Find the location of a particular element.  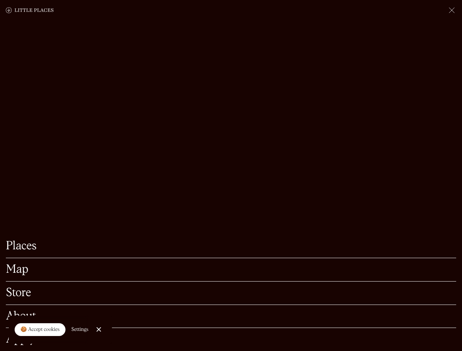

a: Apply is located at coordinates (231, 339).